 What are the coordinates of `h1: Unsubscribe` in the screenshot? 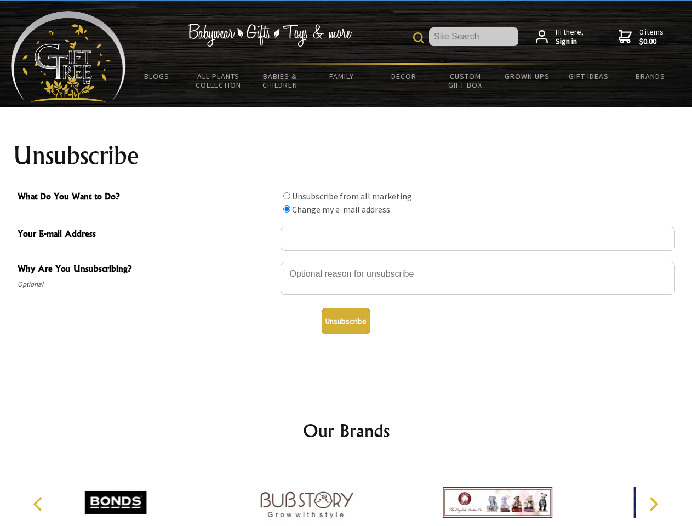 It's located at (346, 156).